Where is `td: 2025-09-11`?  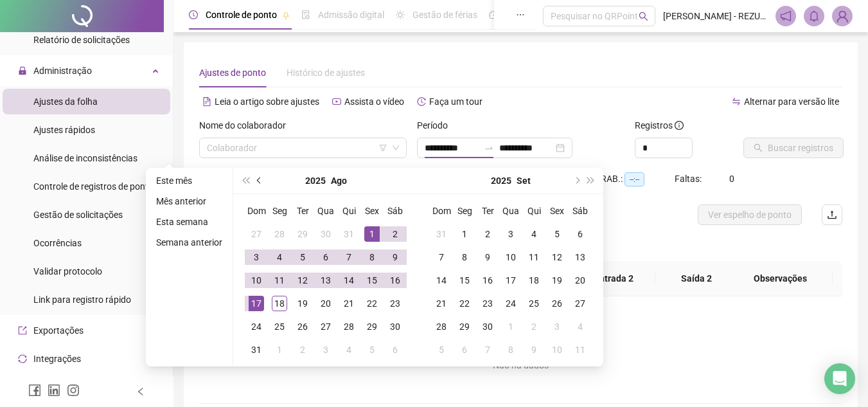
td: 2025-09-11 is located at coordinates (534, 257).